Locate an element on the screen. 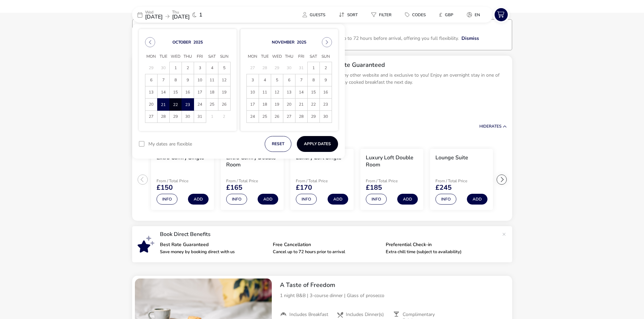  swiper-slide: 5 / 6 is located at coordinates (462, 179).